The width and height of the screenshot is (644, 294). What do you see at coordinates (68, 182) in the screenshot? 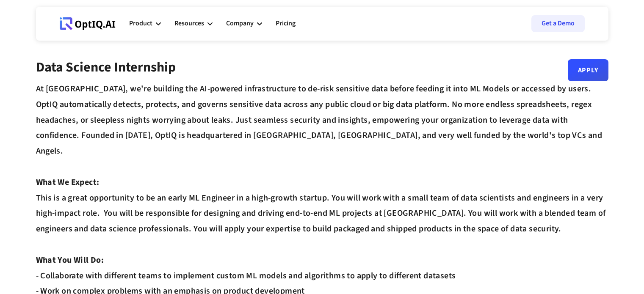
I see `strong: What We Expect:` at bounding box center [68, 182].